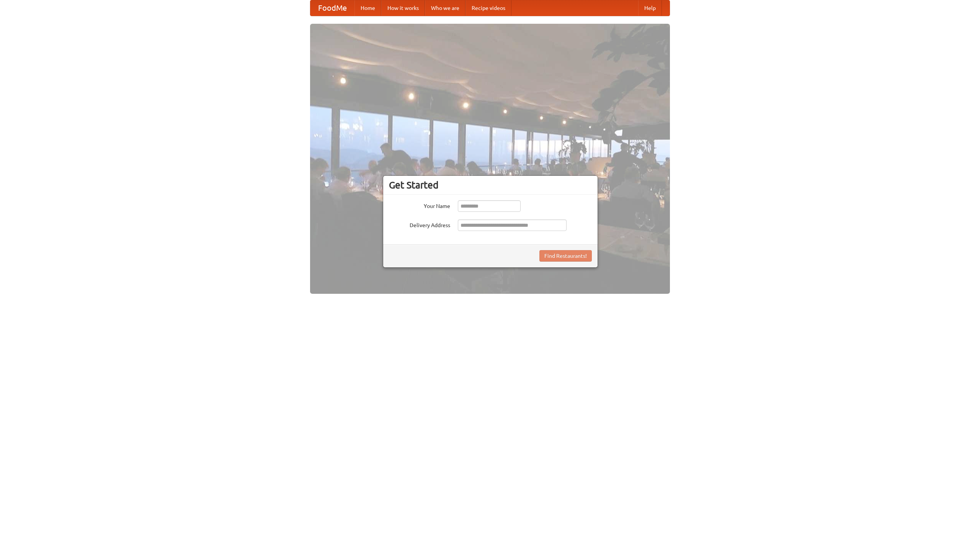 The width and height of the screenshot is (980, 542). I want to click on a: Help, so click(650, 8).